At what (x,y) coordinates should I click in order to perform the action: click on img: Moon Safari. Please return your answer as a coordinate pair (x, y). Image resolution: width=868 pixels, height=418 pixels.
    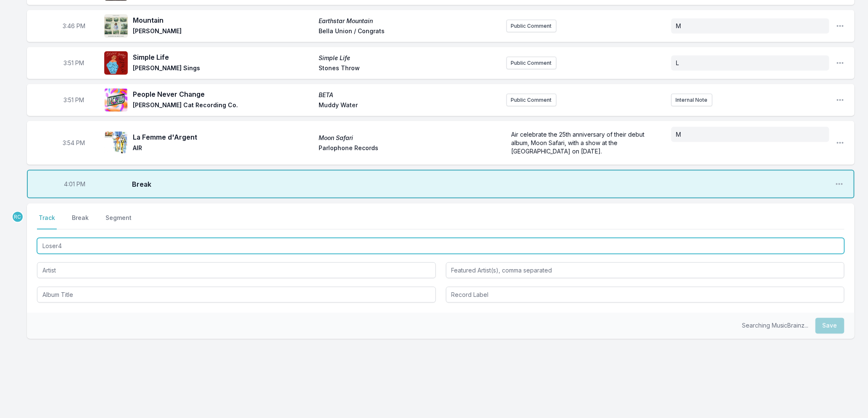
    Looking at the image, I should click on (116, 143).